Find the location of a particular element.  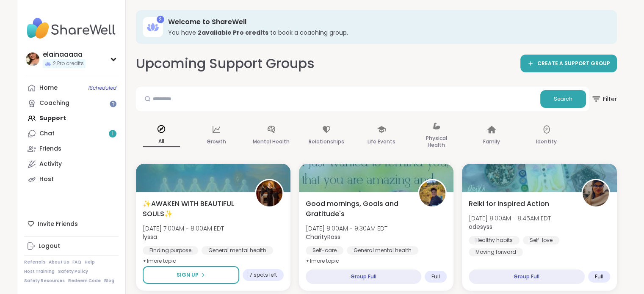

span: Filter is located at coordinates (604, 99).